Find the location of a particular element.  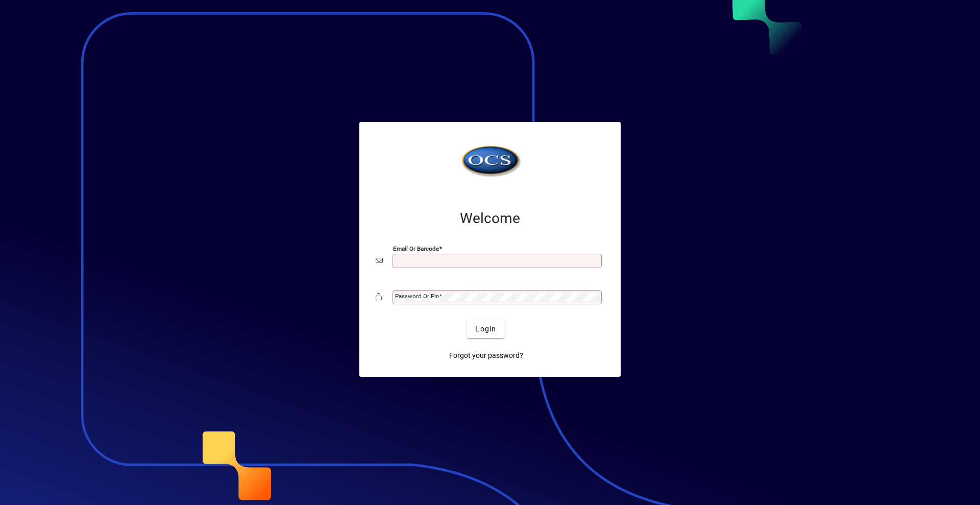

h2: Welcome is located at coordinates (490, 219).